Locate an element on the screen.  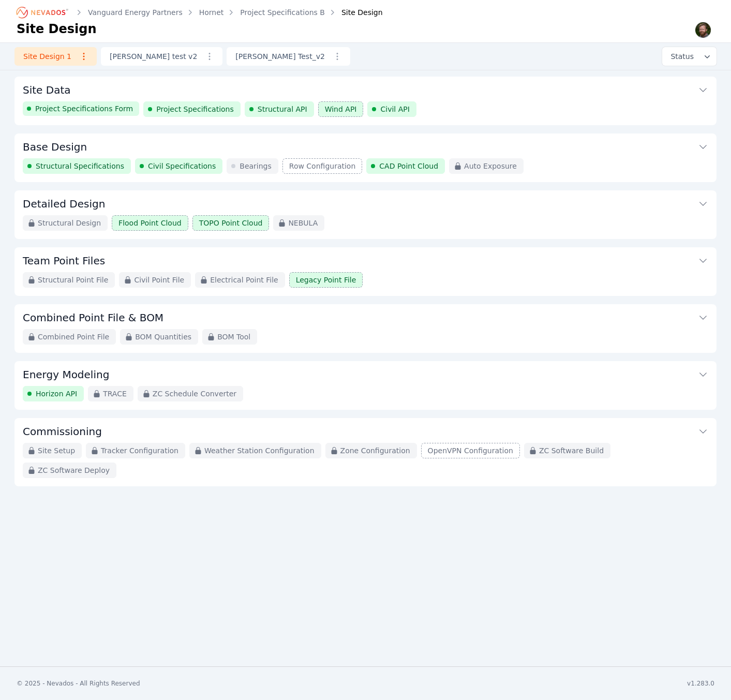
span: ZC Software Deploy is located at coordinates (74, 470).